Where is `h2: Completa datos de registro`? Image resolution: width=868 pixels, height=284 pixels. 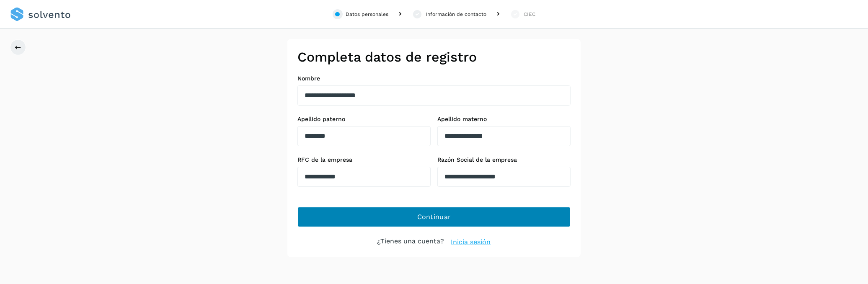 h2: Completa datos de registro is located at coordinates (434, 57).